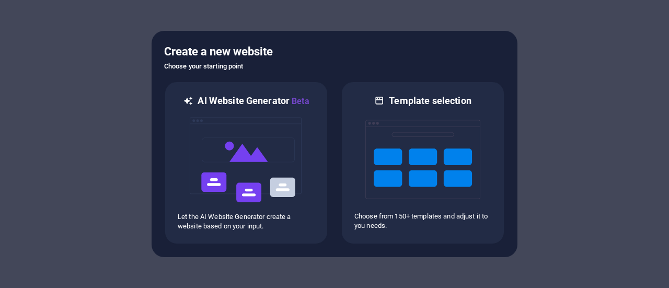  Describe the element at coordinates (423, 163) in the screenshot. I see `div: Template selectionChoose from 150+ templates and adjust it to you needs.` at that location.